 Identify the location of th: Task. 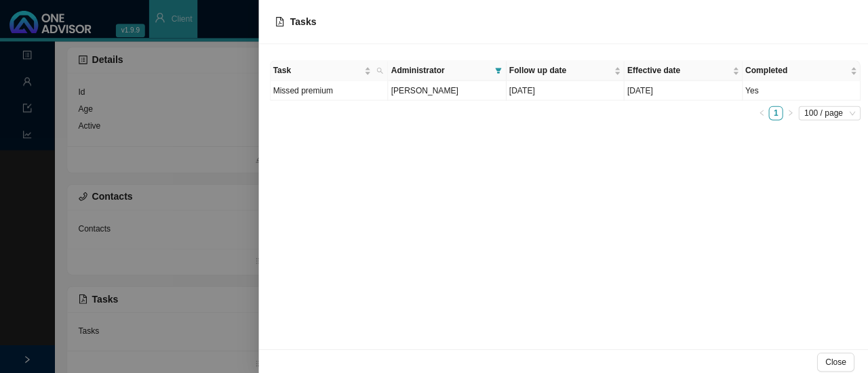
(327, 70).